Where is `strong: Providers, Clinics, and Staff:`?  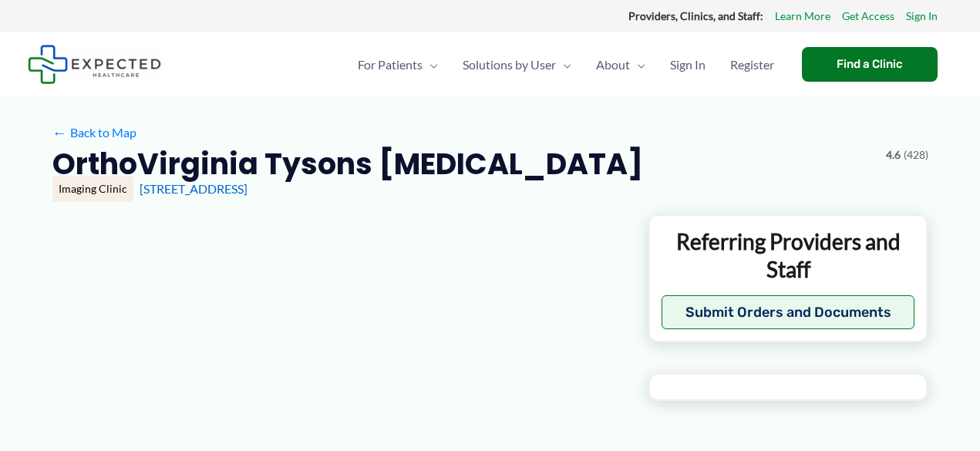
strong: Providers, Clinics, and Staff: is located at coordinates (695, 16).